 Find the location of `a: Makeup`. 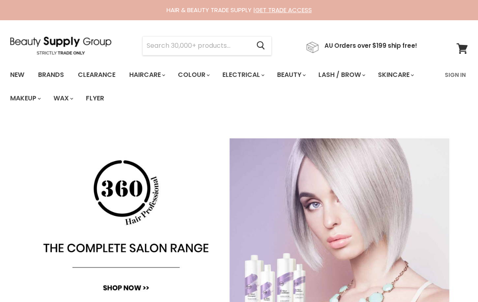

a: Makeup is located at coordinates (25, 98).